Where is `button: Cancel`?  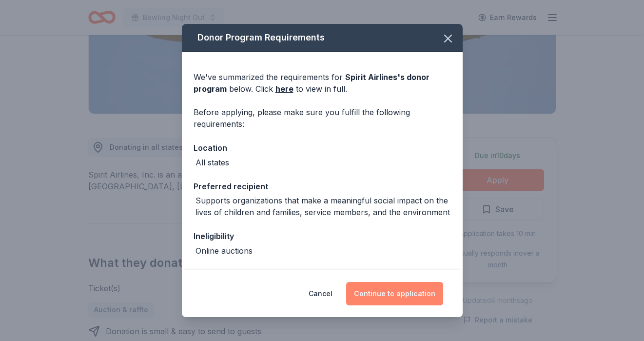 button: Cancel is located at coordinates (320, 293).